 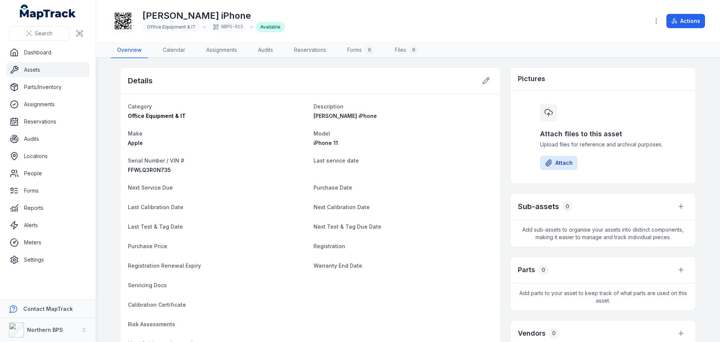 What do you see at coordinates (48, 156) in the screenshot?
I see `a: Locations` at bounding box center [48, 156].